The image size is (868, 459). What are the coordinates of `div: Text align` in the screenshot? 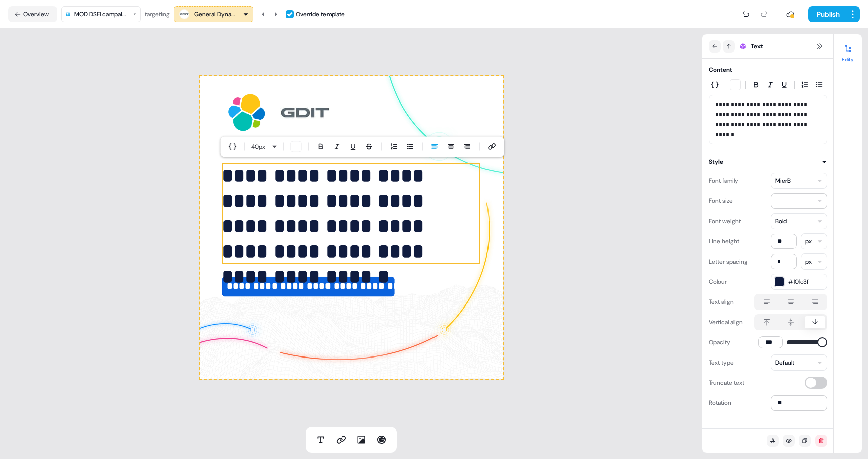 It's located at (721, 302).